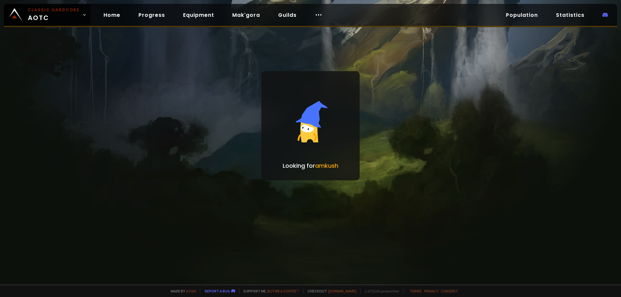  I want to click on a: Home, so click(112, 15).